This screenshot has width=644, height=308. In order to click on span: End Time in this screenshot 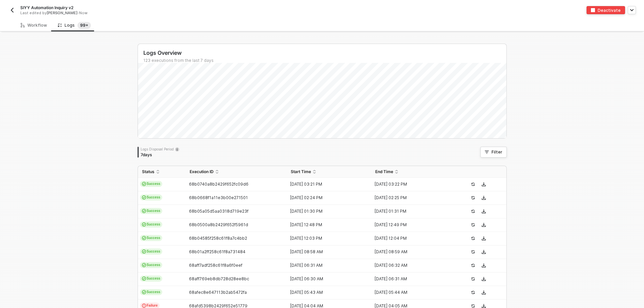, I will do `click(384, 172)`.